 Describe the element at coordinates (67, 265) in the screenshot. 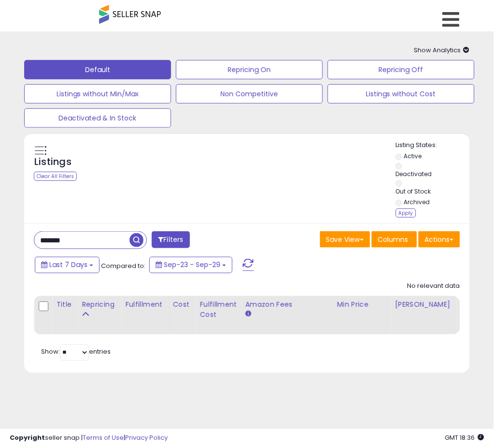

I see `button: Last 7 Days` at that location.